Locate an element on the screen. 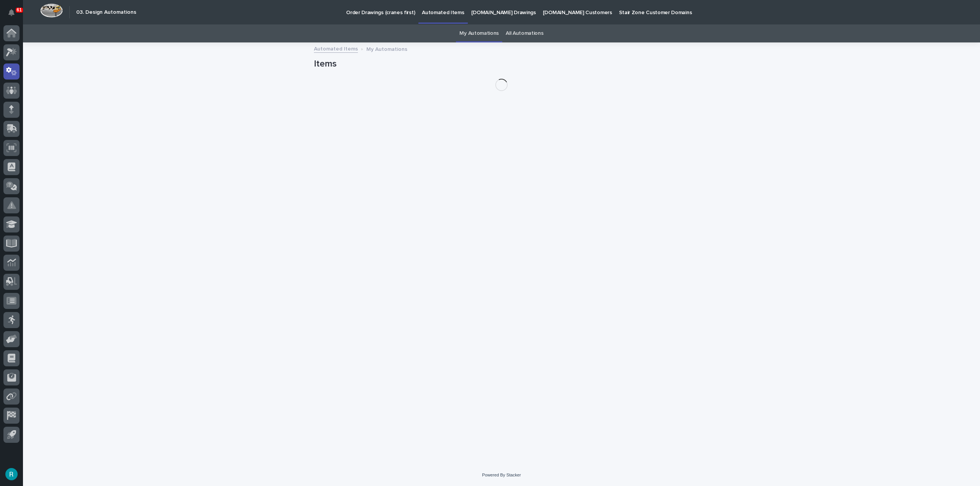  h1: Items is located at coordinates (502, 64).